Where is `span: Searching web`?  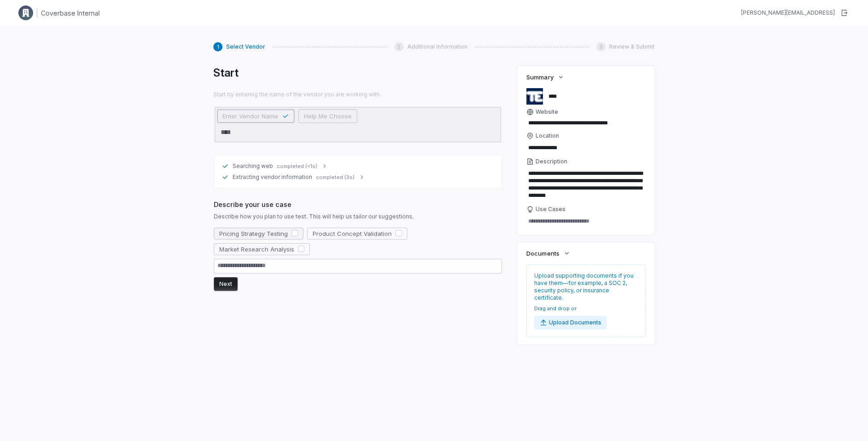
span: Searching web is located at coordinates (253, 166).